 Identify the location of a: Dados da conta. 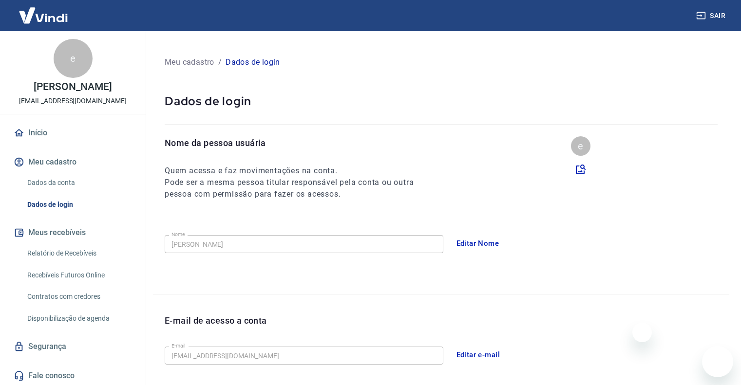
(78, 183).